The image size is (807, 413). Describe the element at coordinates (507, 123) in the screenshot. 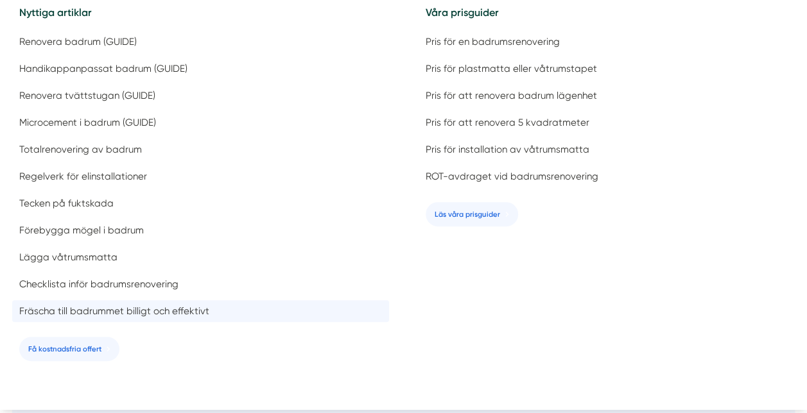

I see `span: Pris för att renovera 5 kvadratmeter` at that location.